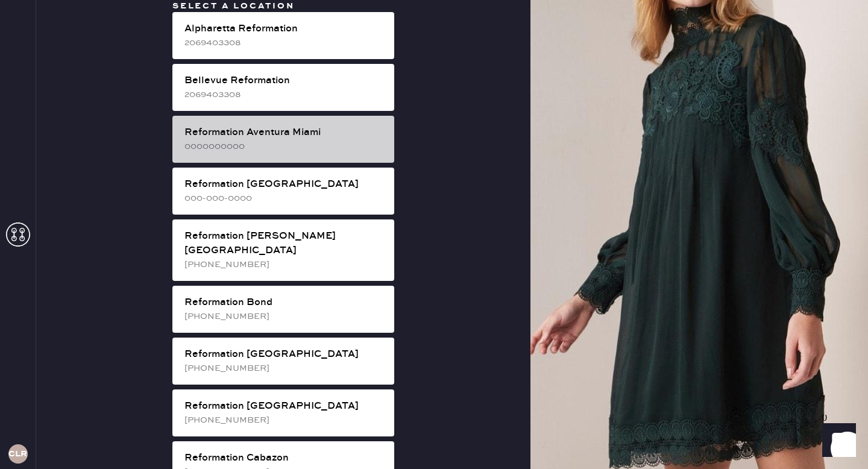  Describe the element at coordinates (285, 81) in the screenshot. I see `div: Bellevue Reformation` at that location.